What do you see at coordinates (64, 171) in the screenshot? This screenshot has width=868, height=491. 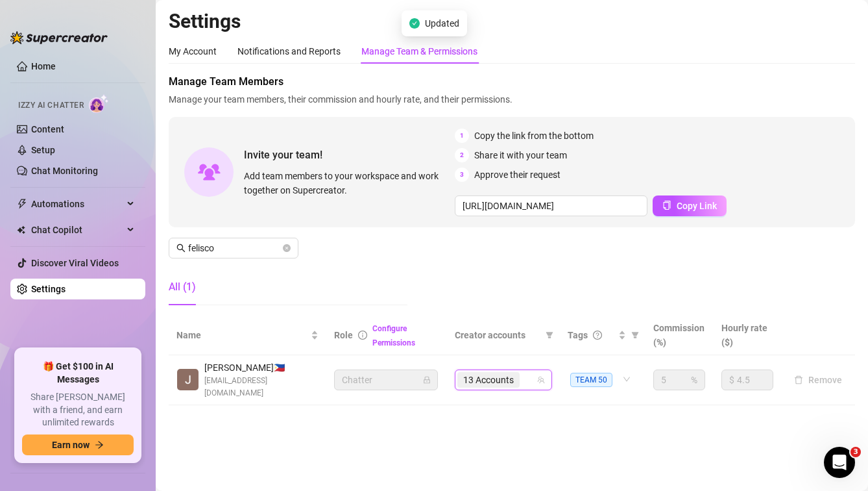 I see `a: Chat Monitoring` at bounding box center [64, 171].